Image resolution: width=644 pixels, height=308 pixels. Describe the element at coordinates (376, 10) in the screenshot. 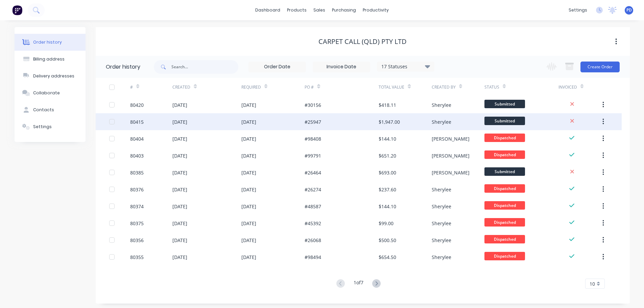

I see `div: productivity` at that location.